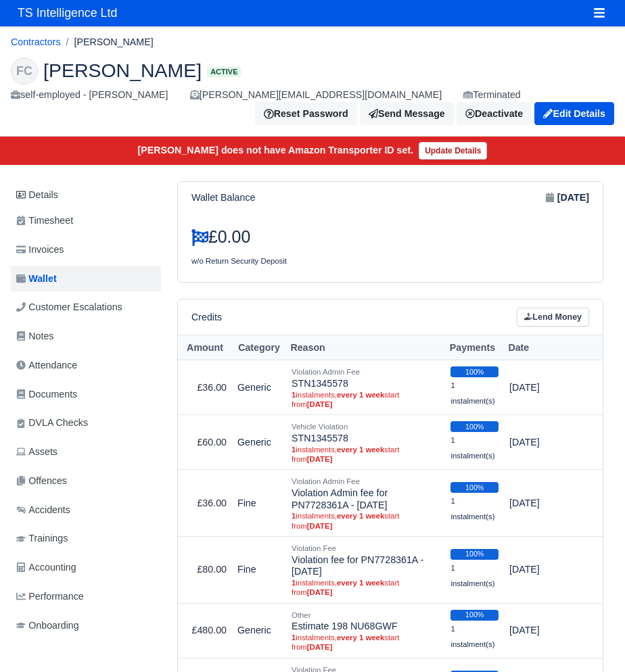 This screenshot has height=672, width=625. What do you see at coordinates (86, 509) in the screenshot?
I see `a: Accidents` at bounding box center [86, 509].